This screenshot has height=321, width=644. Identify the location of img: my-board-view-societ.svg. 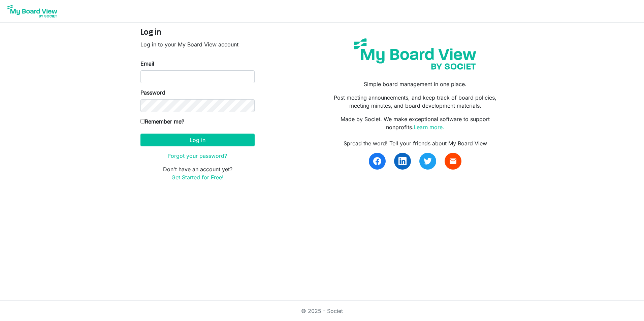
(415, 54).